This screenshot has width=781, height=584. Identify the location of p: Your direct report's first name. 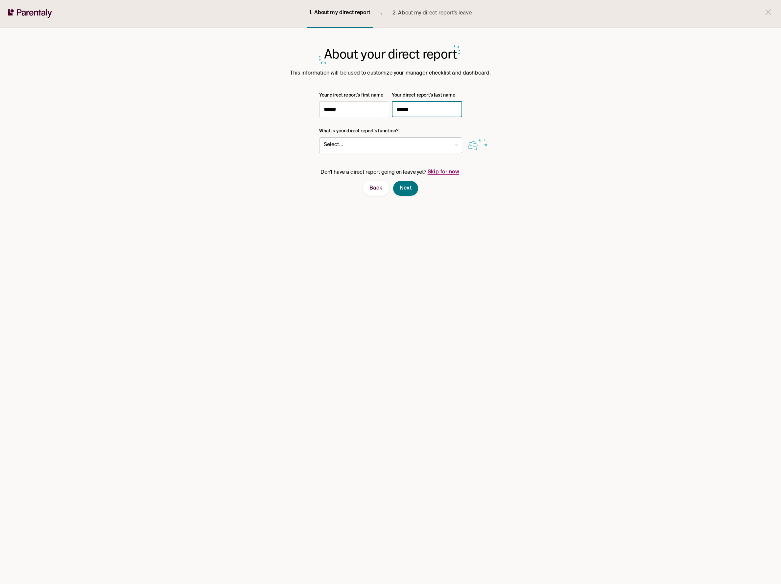
(354, 95).